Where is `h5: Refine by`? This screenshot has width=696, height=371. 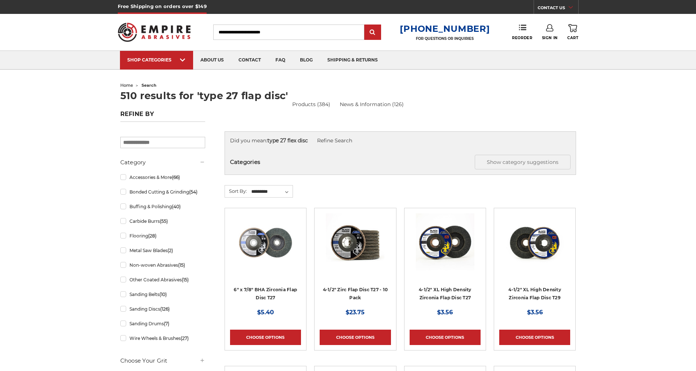 h5: Refine by is located at coordinates (163, 116).